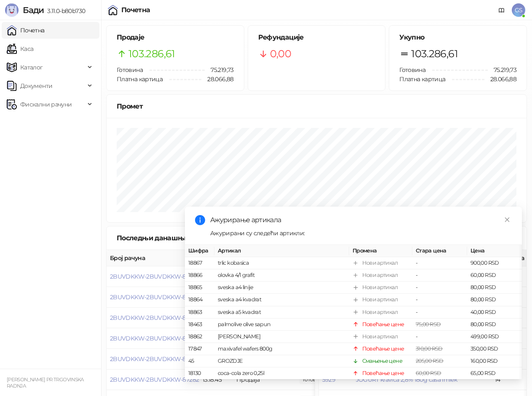 The height and width of the screenshot is (396, 532). Describe the element at coordinates (440, 251) in the screenshot. I see `th: Стара цена` at that location.